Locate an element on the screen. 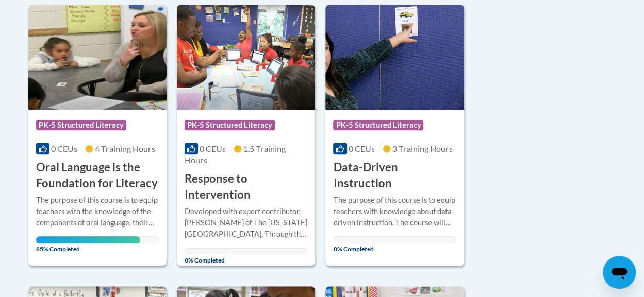 This screenshot has height=297, width=644. div: Your progress is located at coordinates (88, 240).